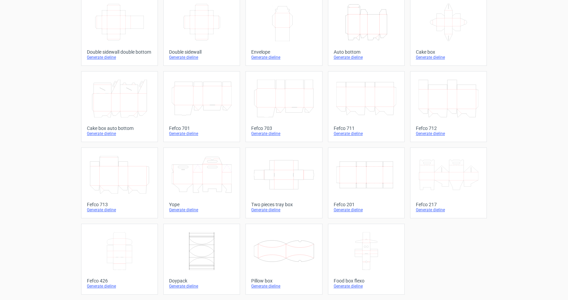  Describe the element at coordinates (366, 128) in the screenshot. I see `div: Fefco 711` at that location.